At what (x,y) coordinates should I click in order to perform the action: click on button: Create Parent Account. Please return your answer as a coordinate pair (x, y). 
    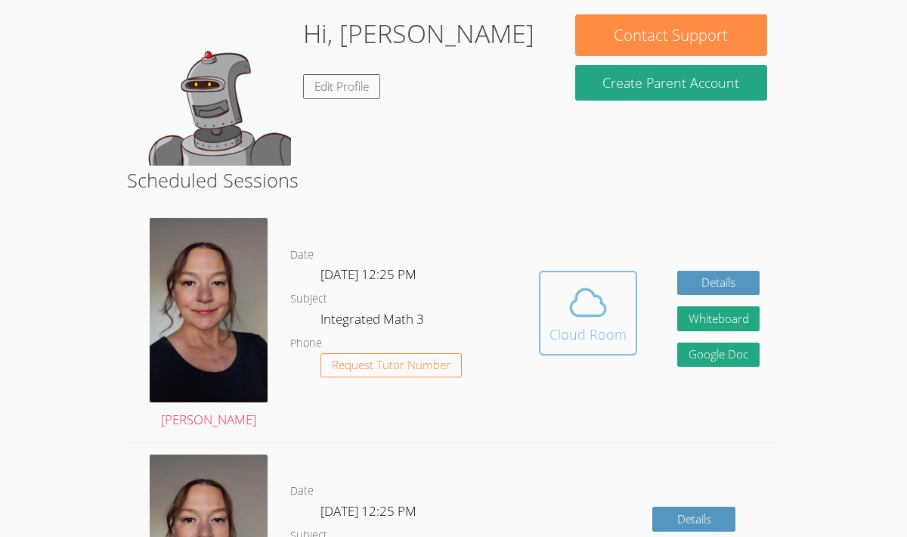
    Looking at the image, I should click on (670, 82).